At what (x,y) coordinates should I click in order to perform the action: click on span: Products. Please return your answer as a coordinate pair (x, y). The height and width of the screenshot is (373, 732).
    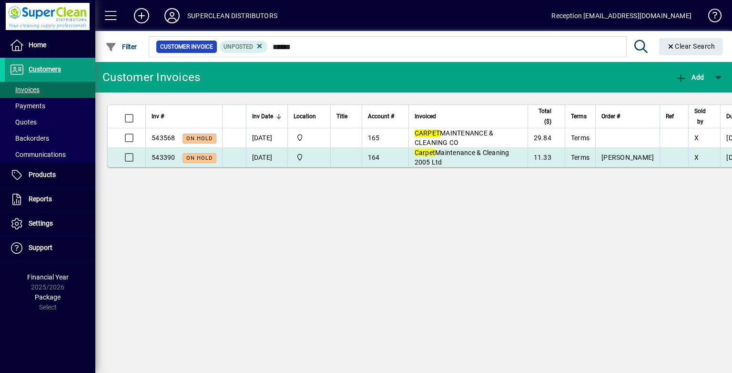
    Looking at the image, I should click on (42, 174).